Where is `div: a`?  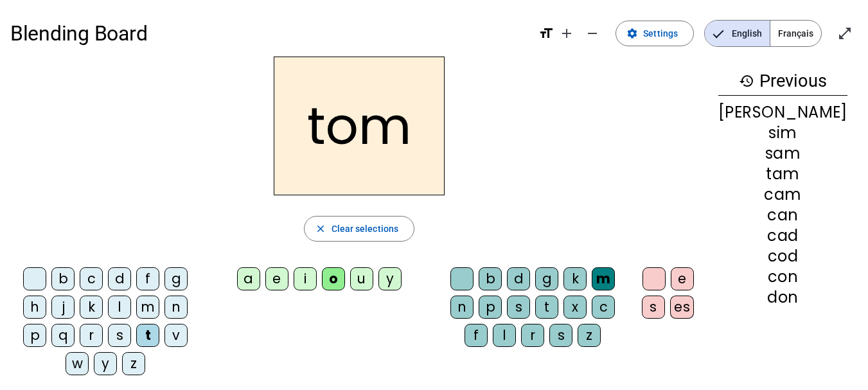
div: a is located at coordinates (249, 279).